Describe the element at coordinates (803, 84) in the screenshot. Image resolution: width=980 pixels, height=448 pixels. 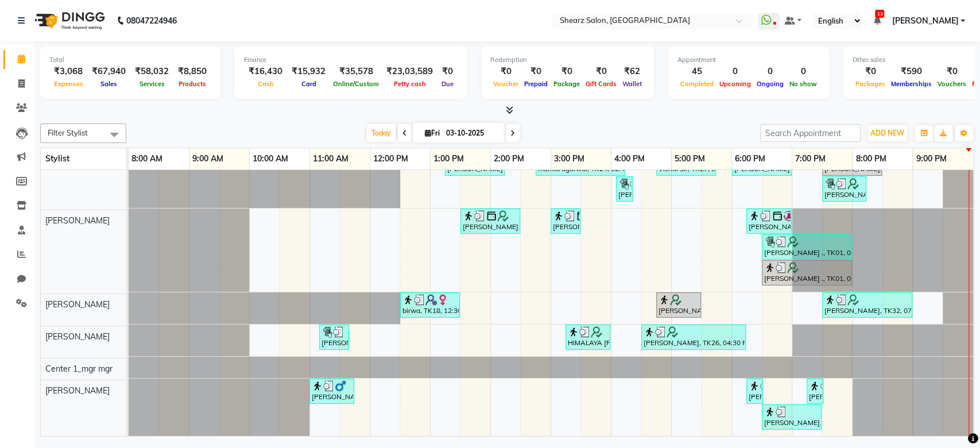
I see `span: No show` at that location.